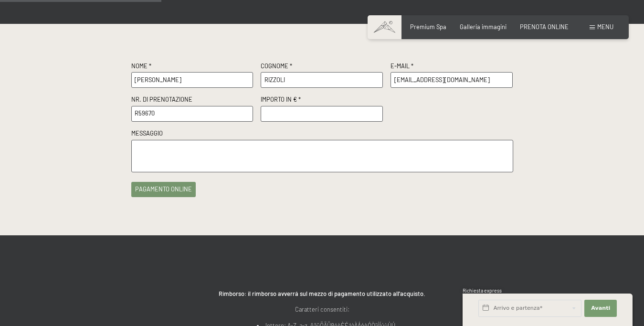 The width and height of the screenshot is (644, 326). Describe the element at coordinates (322, 68) in the screenshot. I see `label: Cognome *` at that location.